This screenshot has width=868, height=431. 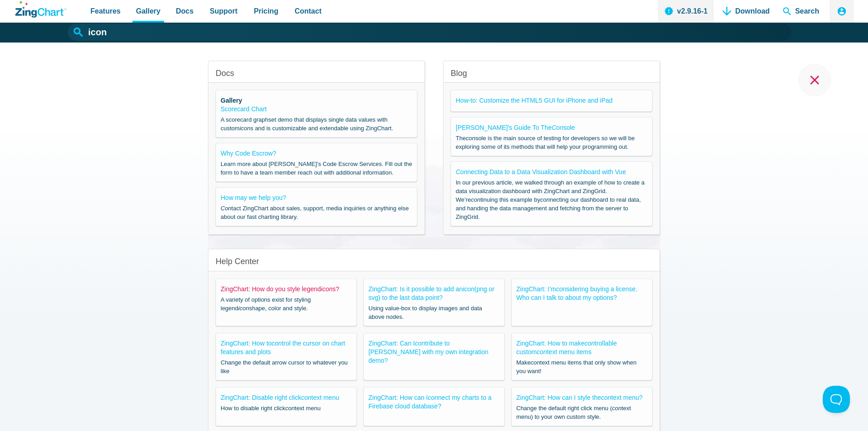 I want to click on span: Change the default right click menu ( text menu) to your own custom style., so click(x=582, y=413).